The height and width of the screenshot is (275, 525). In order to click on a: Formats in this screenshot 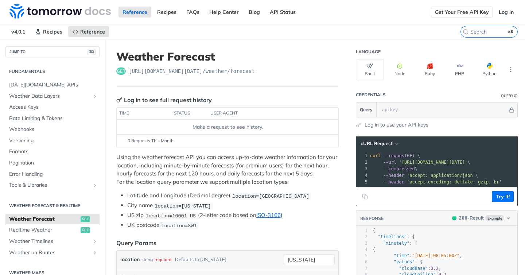, I will do `click(53, 152)`.